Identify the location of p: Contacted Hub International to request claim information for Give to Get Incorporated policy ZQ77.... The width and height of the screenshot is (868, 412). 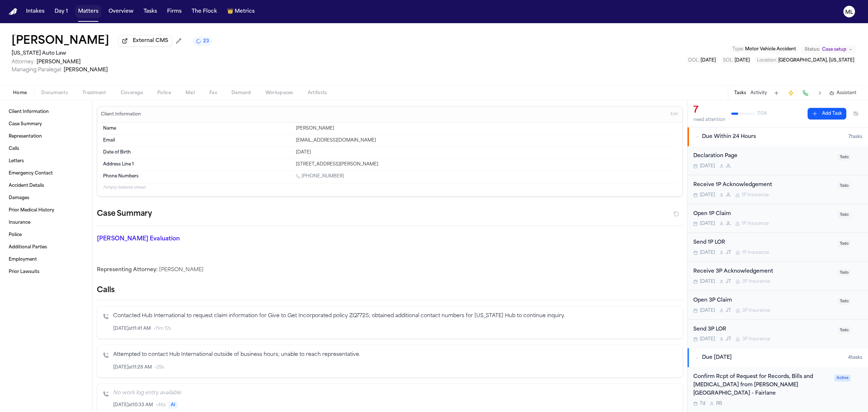
(395, 316).